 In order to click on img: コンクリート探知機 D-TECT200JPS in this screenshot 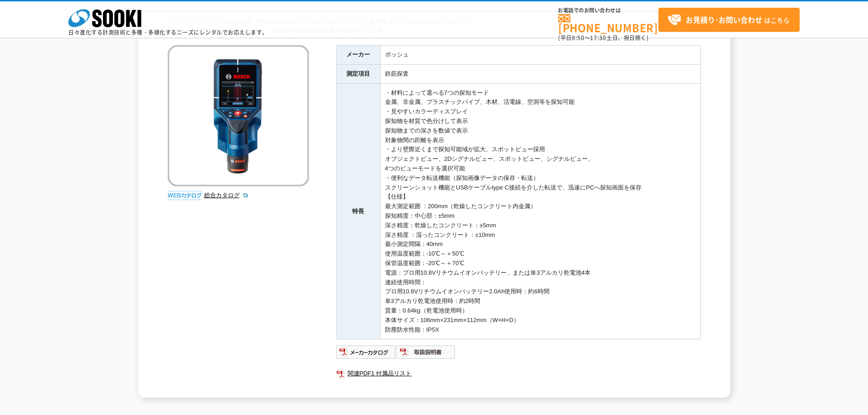, I will do `click(239, 115)`.